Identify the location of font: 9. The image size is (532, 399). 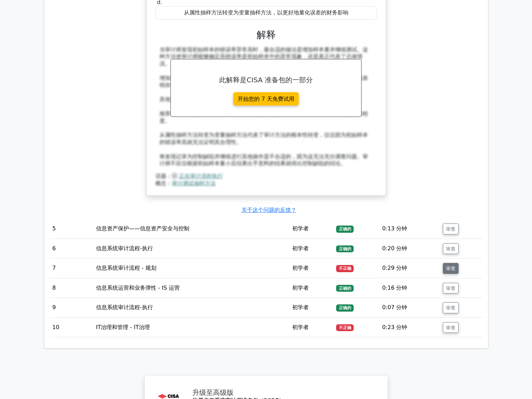
(54, 307).